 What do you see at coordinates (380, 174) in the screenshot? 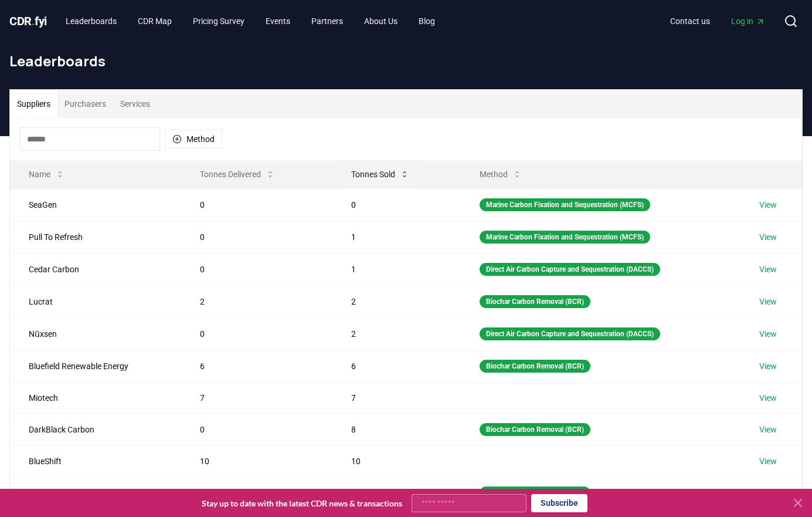
I see `button: Tonnes Sold` at bounding box center [380, 174].